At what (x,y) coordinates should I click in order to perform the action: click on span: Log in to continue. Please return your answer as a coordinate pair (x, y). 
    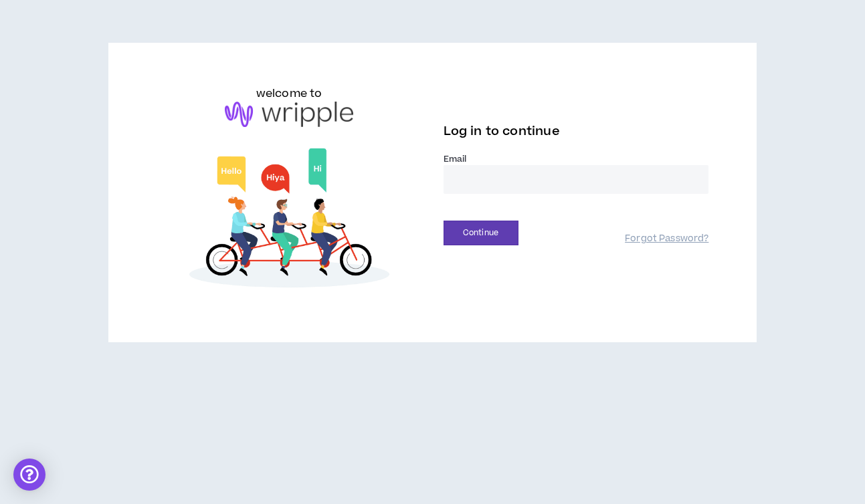
    Looking at the image, I should click on (502, 131).